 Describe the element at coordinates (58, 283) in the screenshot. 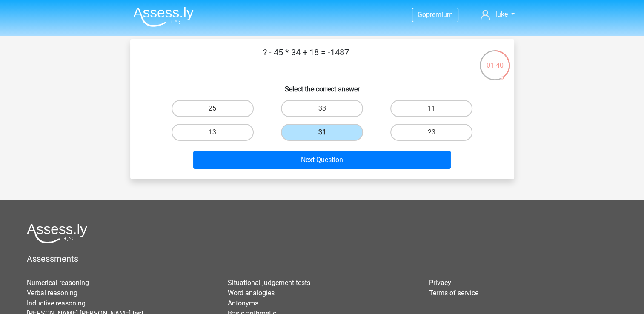

I see `a: Numerical reasoning` at that location.